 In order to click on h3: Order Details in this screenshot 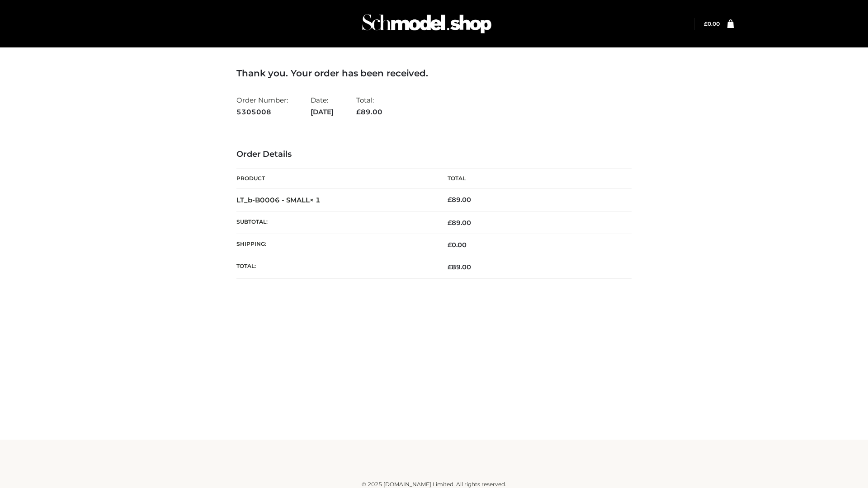, I will do `click(434, 155)`.